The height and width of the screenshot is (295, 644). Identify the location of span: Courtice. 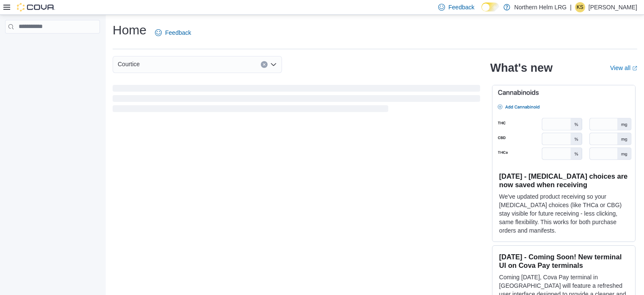
(129, 64).